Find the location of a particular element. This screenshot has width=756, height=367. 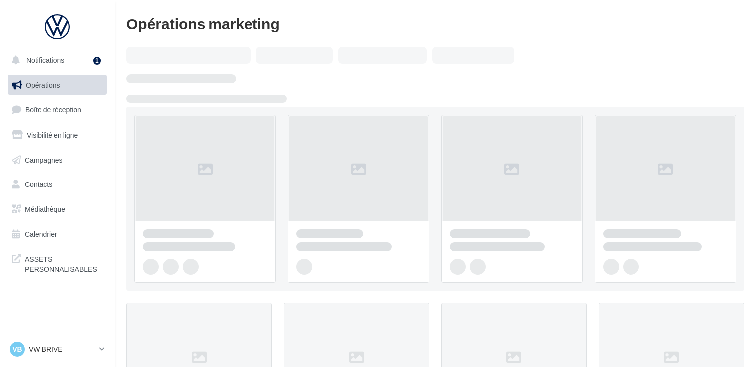

a: Visibilité en ligne is located at coordinates (57, 135).